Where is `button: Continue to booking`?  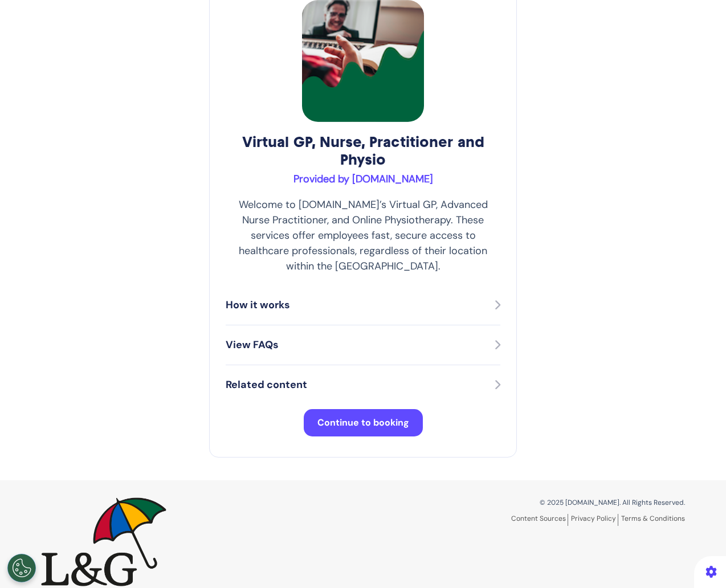 button: Continue to booking is located at coordinates (363, 423).